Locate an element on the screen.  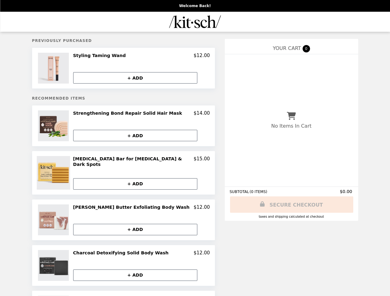
img: Strengthening Bond Repair Solid Hair Mask is located at coordinates (54, 126).